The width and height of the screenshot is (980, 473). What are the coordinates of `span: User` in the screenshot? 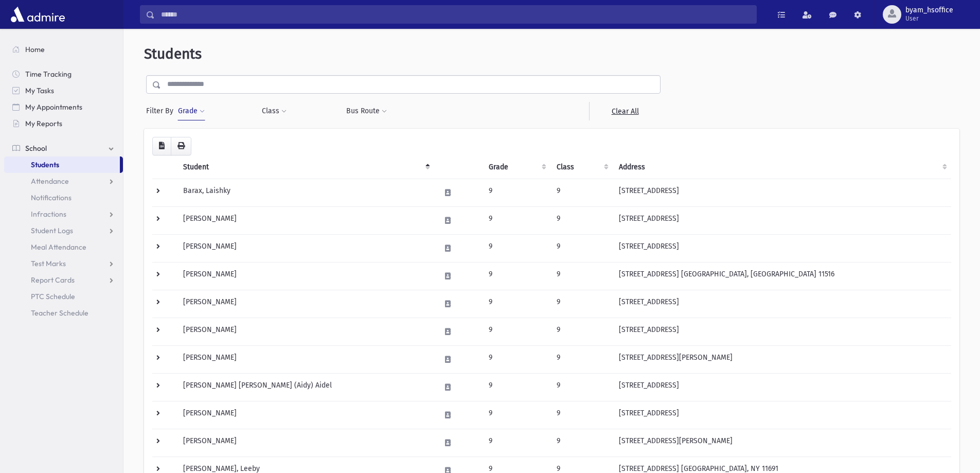 It's located at (929, 19).